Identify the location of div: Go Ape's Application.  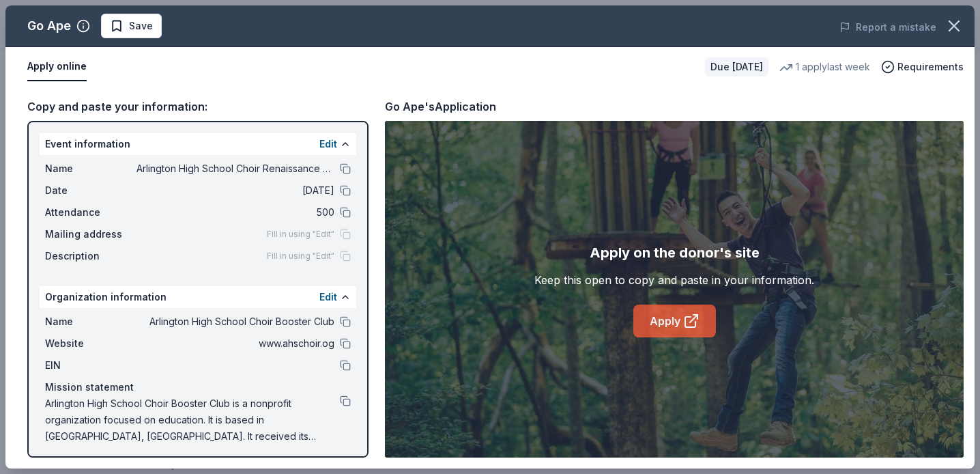
(440, 106).